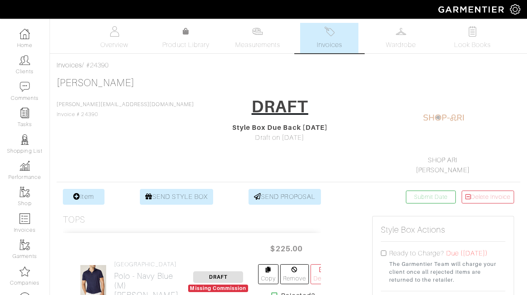 The height and width of the screenshot is (295, 527). What do you see at coordinates (472, 45) in the screenshot?
I see `span: Look Books` at bounding box center [472, 45].